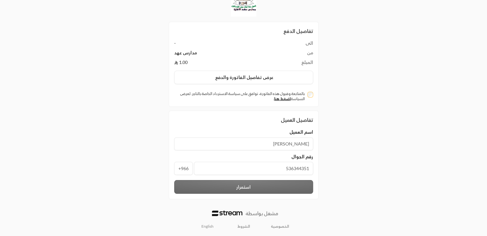  Describe the element at coordinates (219, 54) in the screenshot. I see `td: مدارس عهد` at that location.